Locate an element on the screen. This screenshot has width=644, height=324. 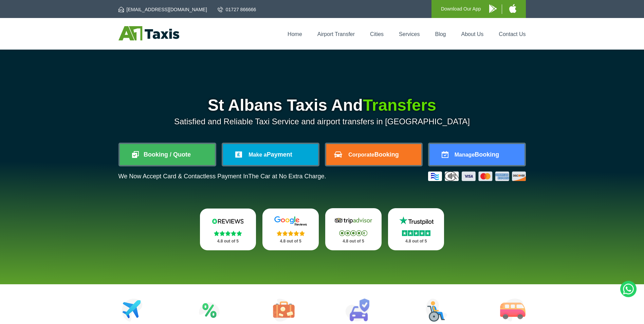
span: Transfers is located at coordinates (400, 105).